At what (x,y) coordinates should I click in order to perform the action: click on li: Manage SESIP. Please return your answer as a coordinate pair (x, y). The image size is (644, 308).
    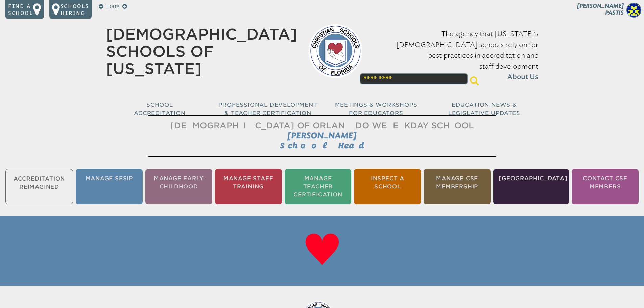
    Looking at the image, I should click on (109, 187).